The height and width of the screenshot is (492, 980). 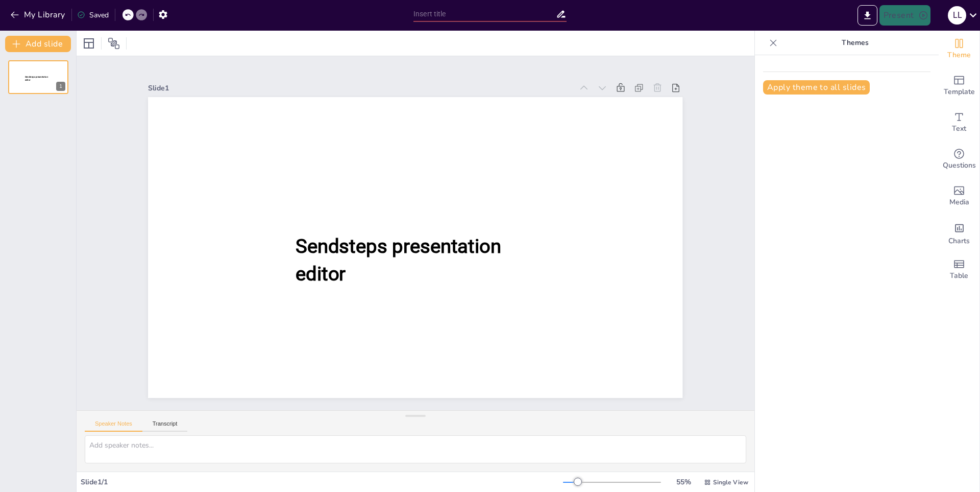 I want to click on span: Charts, so click(x=959, y=241).